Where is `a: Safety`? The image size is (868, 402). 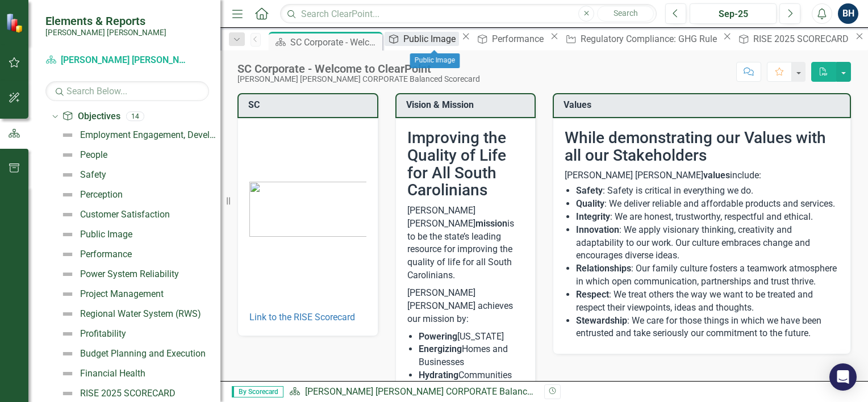
a: Safety is located at coordinates (82, 175).